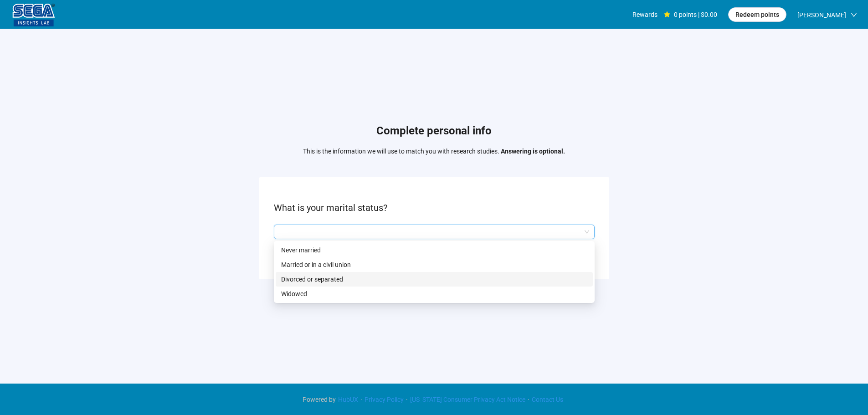 This screenshot has width=868, height=415. What do you see at coordinates (434, 265) in the screenshot?
I see `p: Married or in a civil union` at bounding box center [434, 265].